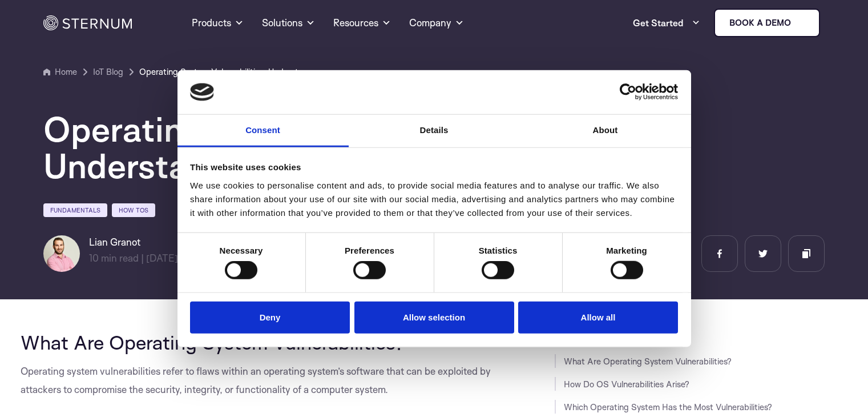 This screenshot has width=868, height=417. Describe the element at coordinates (133, 242) in the screenshot. I see `h6: Lian Granot` at that location.